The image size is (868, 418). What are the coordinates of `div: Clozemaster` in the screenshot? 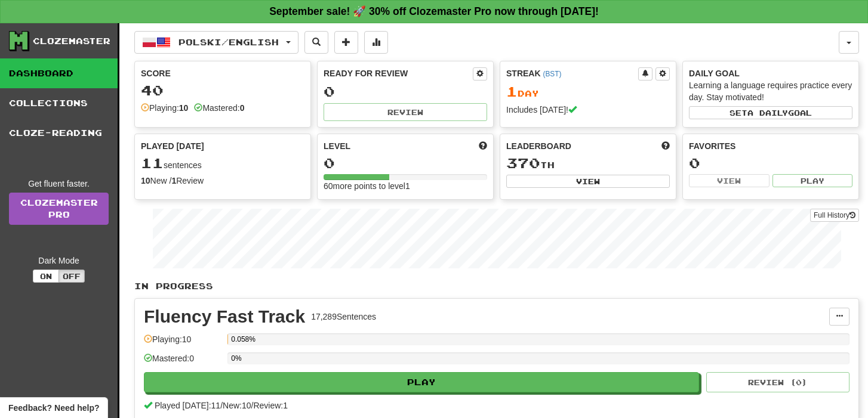 It's located at (72, 41).